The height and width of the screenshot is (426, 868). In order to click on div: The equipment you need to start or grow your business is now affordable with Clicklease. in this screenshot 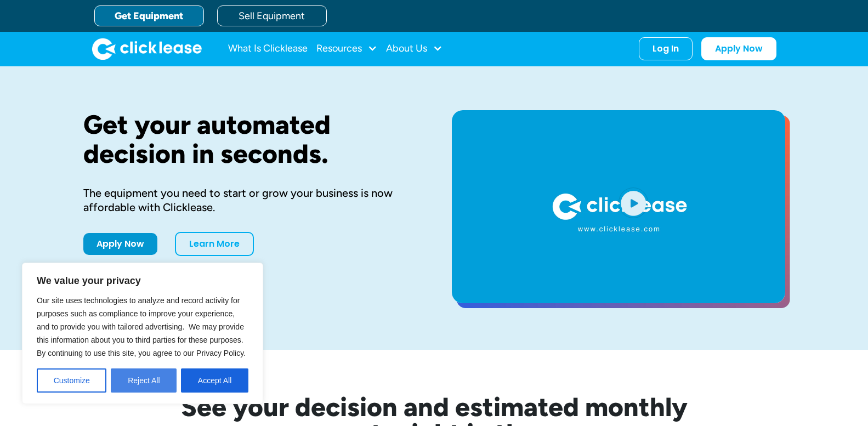, I will do `click(250, 200)`.